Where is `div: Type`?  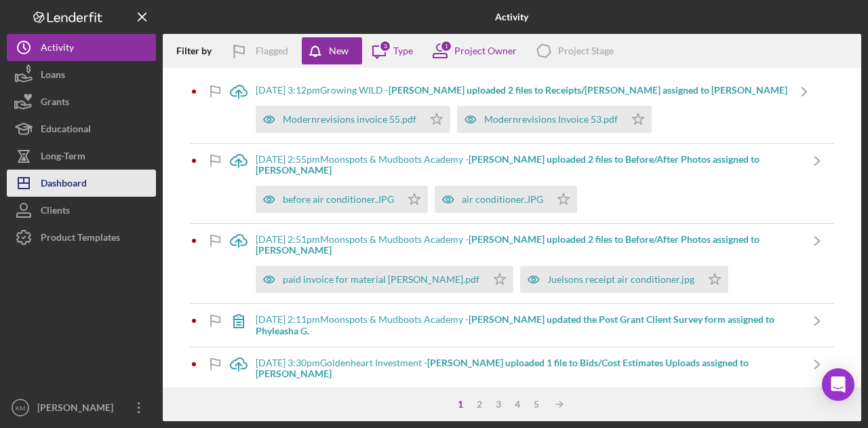 div: Type is located at coordinates (403, 51).